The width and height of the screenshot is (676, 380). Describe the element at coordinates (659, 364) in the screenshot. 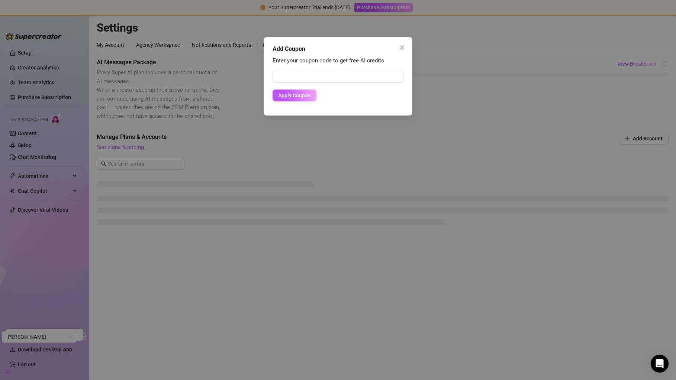

I see `div: Open Intercom Messenger` at that location.